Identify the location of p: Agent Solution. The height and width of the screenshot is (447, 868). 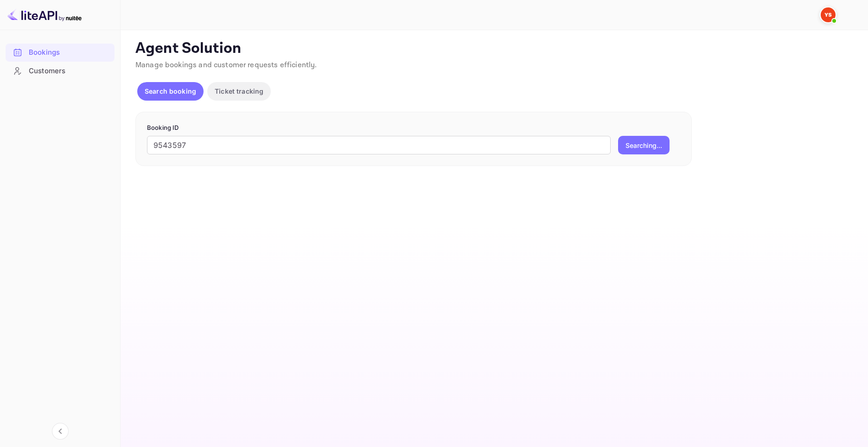
(493, 49).